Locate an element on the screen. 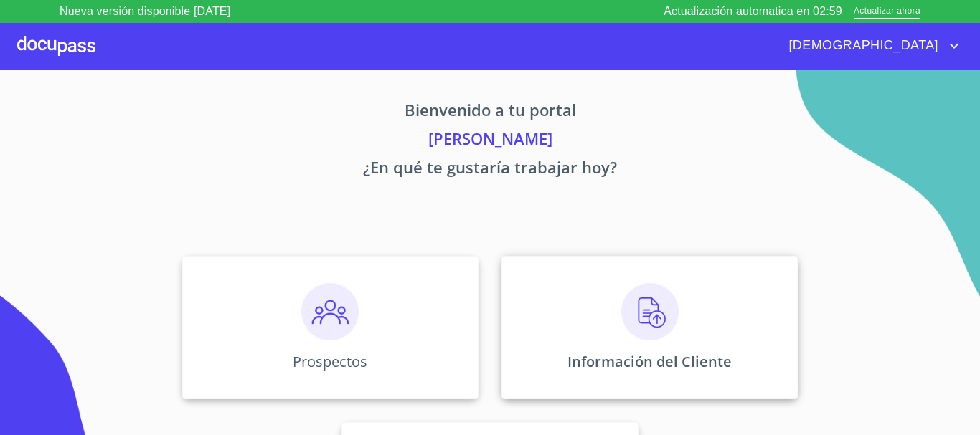  button: account of current user is located at coordinates (870, 46).